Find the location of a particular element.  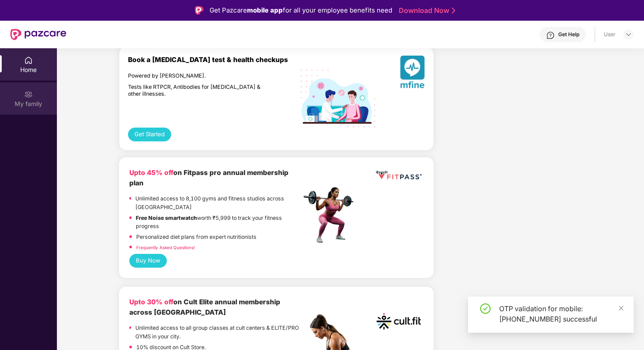

button: Get Started is located at coordinates (149, 134).